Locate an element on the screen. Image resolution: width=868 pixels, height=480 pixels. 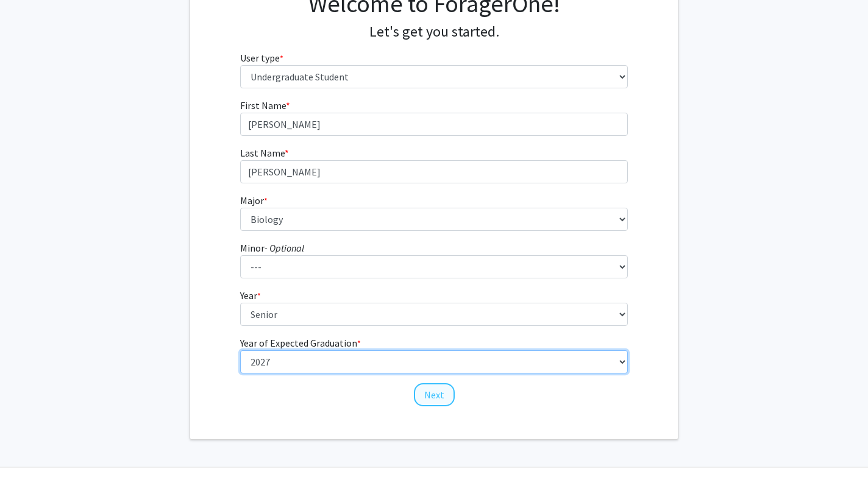
button: Next is located at coordinates (434, 395).